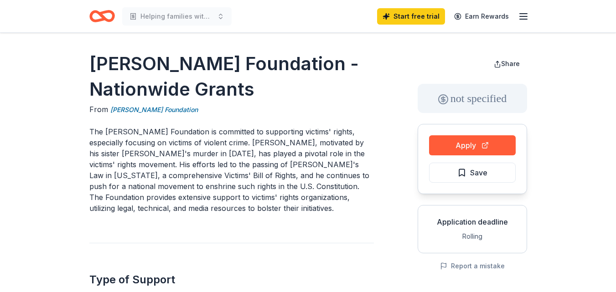  I want to click on div: Rolling, so click(472, 236).